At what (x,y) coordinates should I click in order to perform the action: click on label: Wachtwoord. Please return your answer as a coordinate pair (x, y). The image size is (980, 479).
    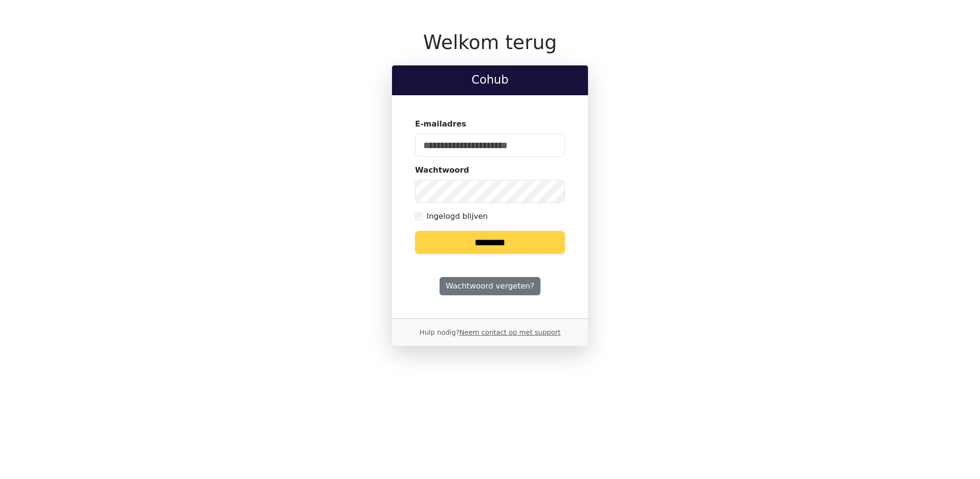
    Looking at the image, I should click on (442, 170).